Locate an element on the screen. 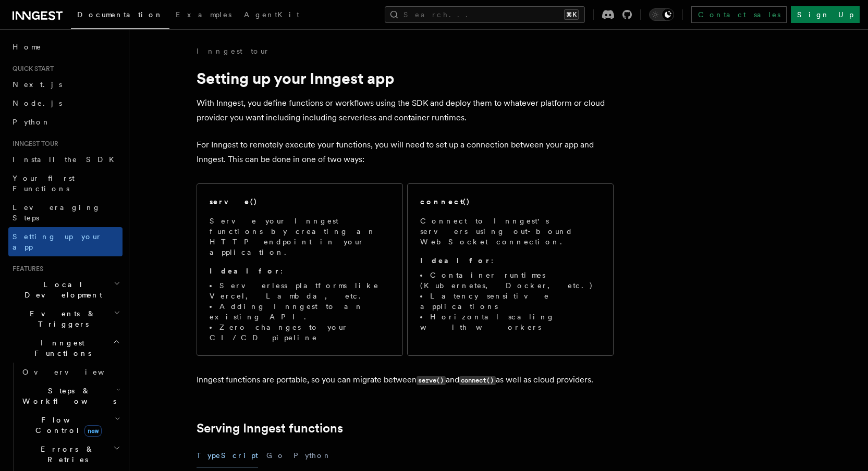  p: With Inngest, you define functions or workflows using the SDK and deploy them to whatever platfor... is located at coordinates (405, 110).